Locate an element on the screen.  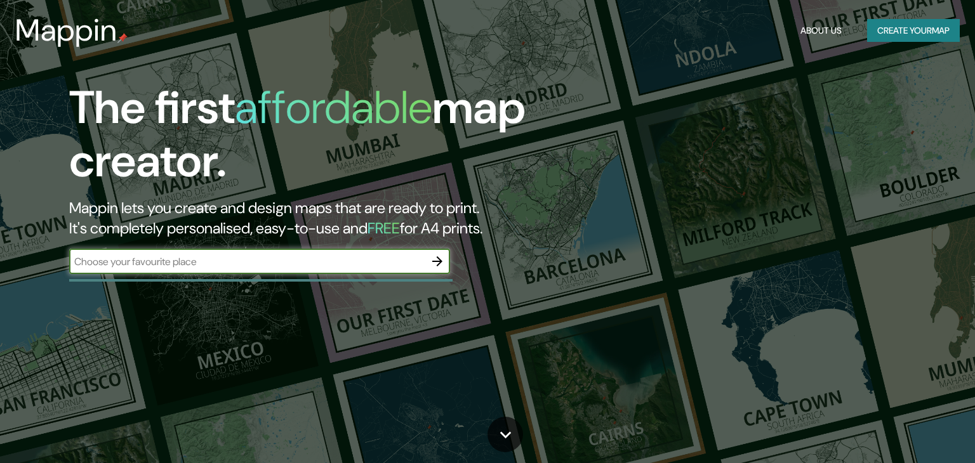
h2: Mappin lets you create and design maps that are ready to print. It's completely personalised, eas... is located at coordinates (313, 218).